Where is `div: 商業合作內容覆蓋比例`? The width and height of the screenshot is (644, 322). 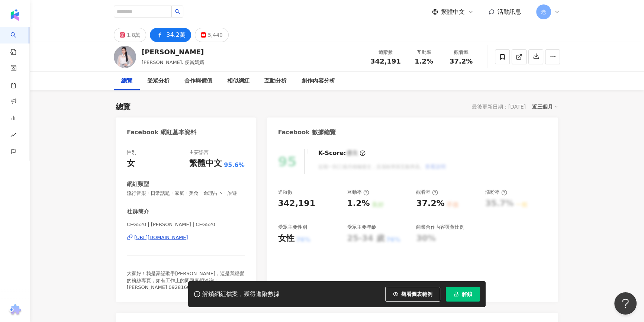
div: 商業合作內容覆蓋比例 is located at coordinates (440, 228).